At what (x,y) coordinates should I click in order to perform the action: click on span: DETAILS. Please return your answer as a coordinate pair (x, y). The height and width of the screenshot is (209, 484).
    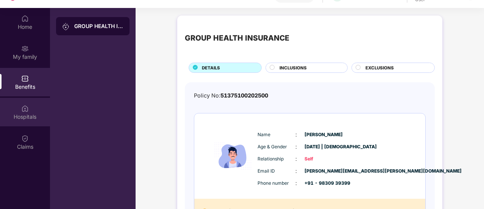
    Looking at the image, I should click on (211, 68).